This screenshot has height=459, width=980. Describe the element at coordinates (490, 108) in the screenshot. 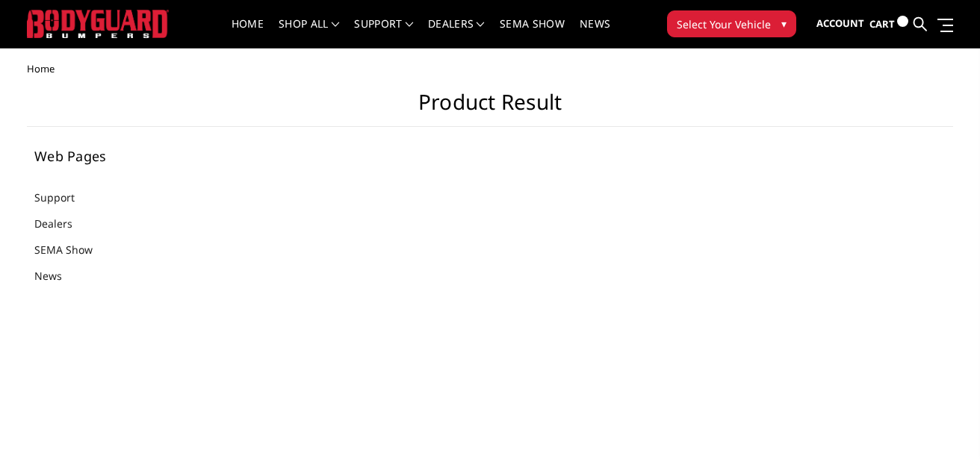

I see `h1: Product Result` at that location.